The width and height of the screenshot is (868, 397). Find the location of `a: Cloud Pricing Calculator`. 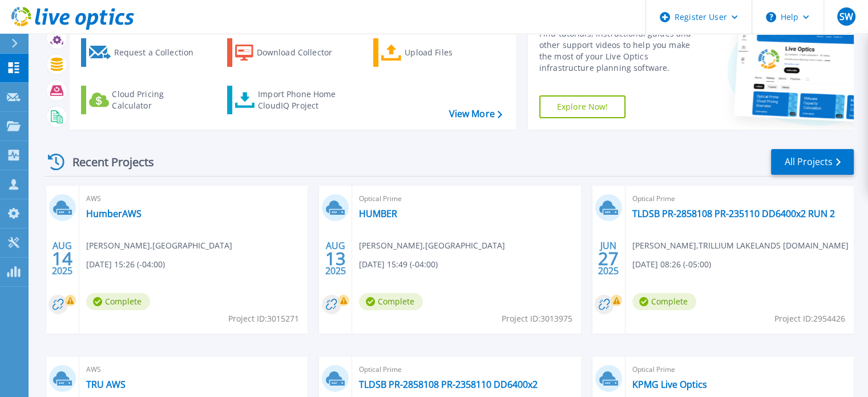

a: Cloud Pricing Calculator is located at coordinates (144, 100).